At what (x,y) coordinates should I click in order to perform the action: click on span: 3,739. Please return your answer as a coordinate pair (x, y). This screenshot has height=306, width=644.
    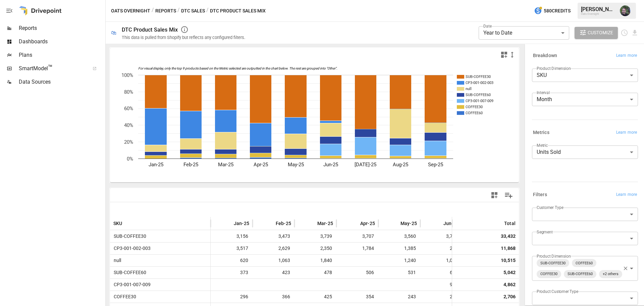
    Looking at the image, I should click on (315, 236).